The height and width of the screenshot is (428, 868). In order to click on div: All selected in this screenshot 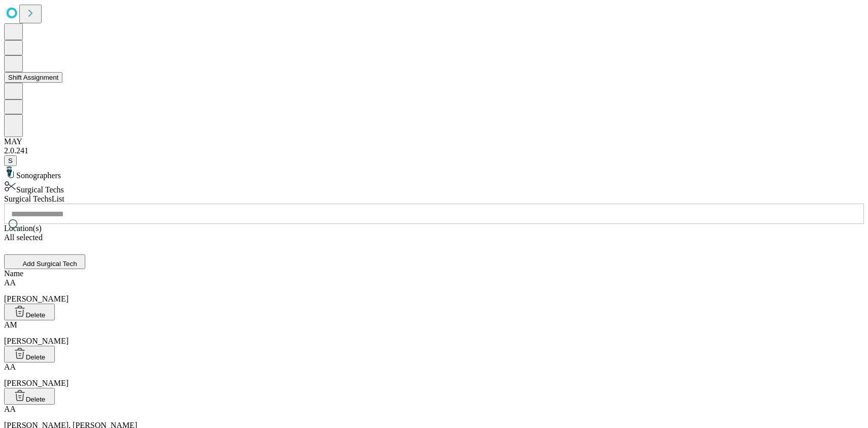, I will do `click(434, 237)`.